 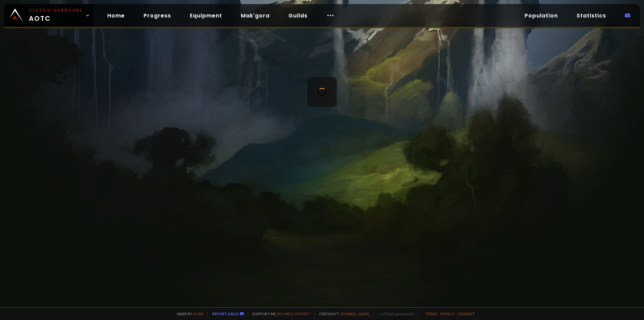 What do you see at coordinates (448, 314) in the screenshot?
I see `a: Privacy` at bounding box center [448, 314].